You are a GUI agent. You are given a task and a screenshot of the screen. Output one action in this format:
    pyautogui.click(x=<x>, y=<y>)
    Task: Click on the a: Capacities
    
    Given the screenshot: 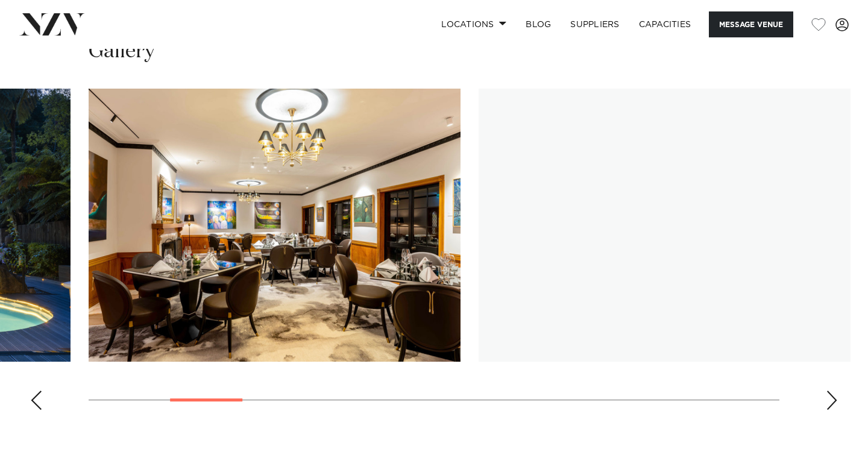 What is the action you would take?
    pyautogui.click(x=665, y=25)
    